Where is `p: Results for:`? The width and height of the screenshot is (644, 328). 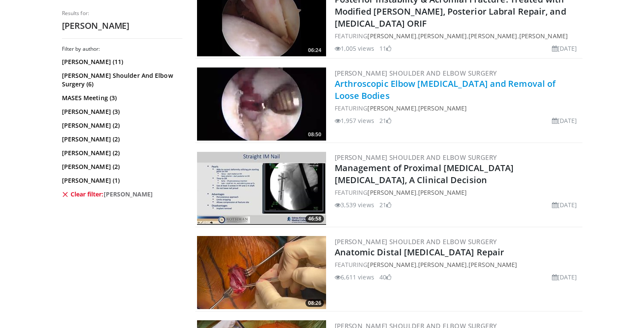 p: Results for: is located at coordinates (122, 13).